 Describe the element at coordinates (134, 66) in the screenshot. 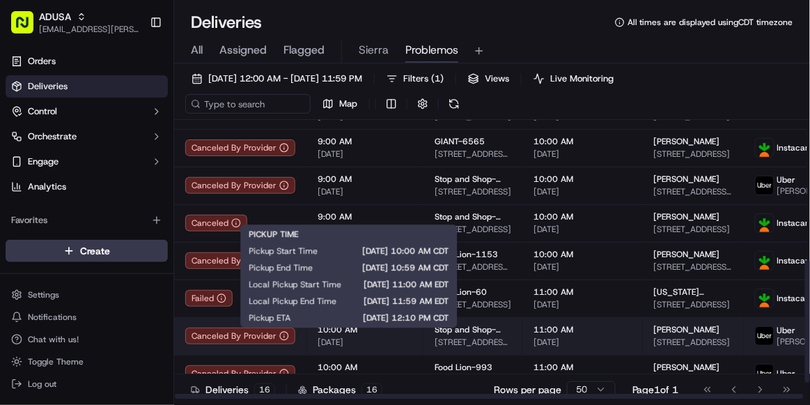

I see `p: Welcome 👋` at that location.